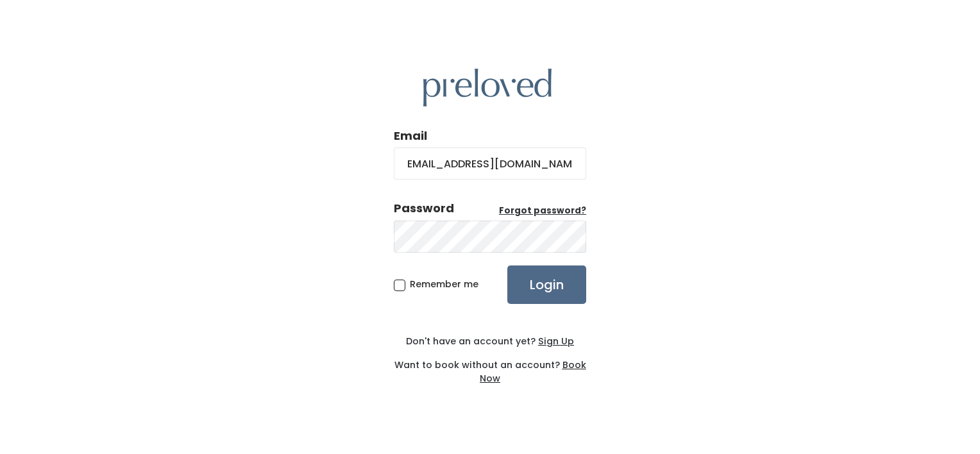 The height and width of the screenshot is (454, 980). Describe the element at coordinates (488, 87) in the screenshot. I see `img: preloved logo` at that location.